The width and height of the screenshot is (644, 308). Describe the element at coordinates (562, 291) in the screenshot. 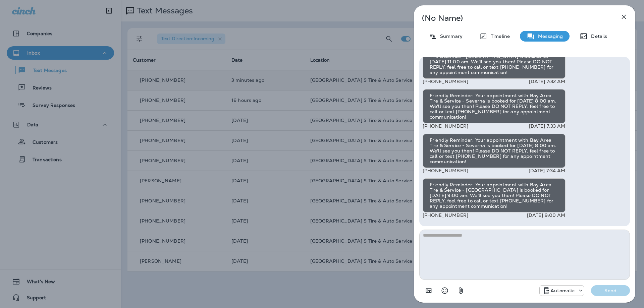

I see `p: Automatic` at that location.